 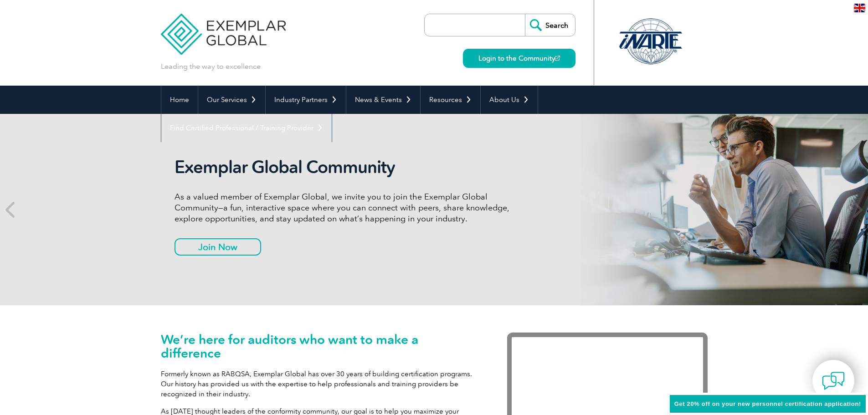 I want to click on a: Find Certified Professional / Training Provider, so click(x=247, y=128).